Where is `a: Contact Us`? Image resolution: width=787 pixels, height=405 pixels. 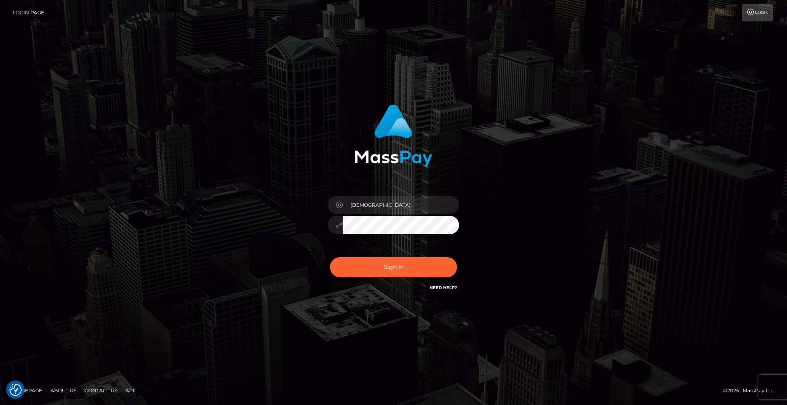
a: Contact Us is located at coordinates (101, 390).